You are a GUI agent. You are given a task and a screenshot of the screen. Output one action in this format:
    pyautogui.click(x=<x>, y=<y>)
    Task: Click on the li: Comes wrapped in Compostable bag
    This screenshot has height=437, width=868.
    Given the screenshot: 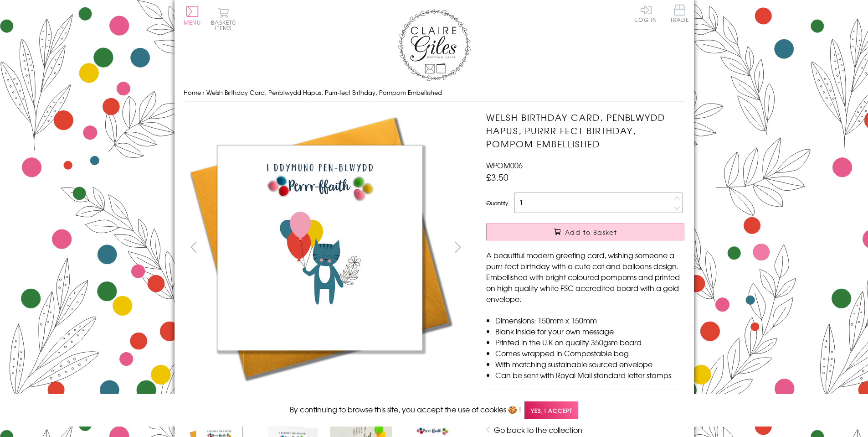 What is the action you would take?
    pyautogui.click(x=590, y=353)
    